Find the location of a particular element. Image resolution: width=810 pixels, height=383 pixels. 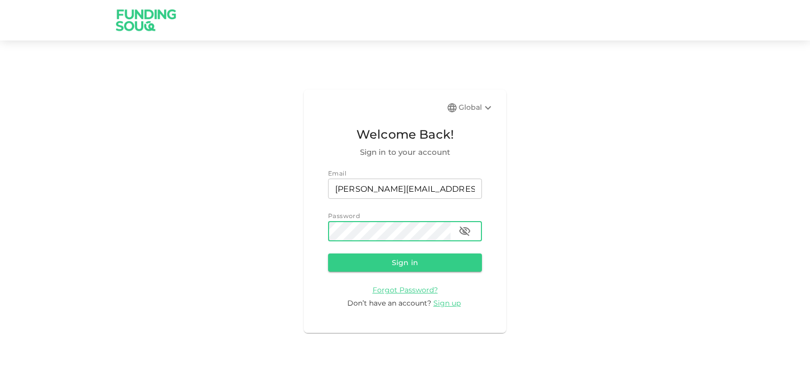

span: Password is located at coordinates (344, 216).